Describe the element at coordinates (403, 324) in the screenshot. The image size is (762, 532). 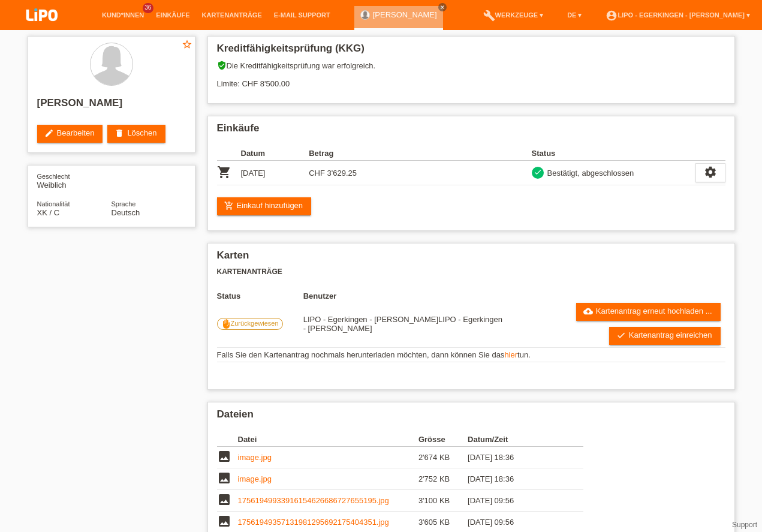
I see `span: 28.08.2025` at that location.